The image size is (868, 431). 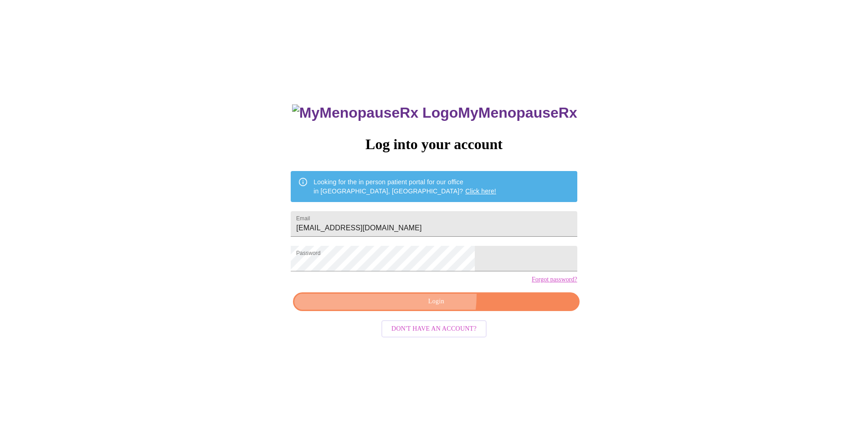 I want to click on button: Login, so click(x=436, y=302).